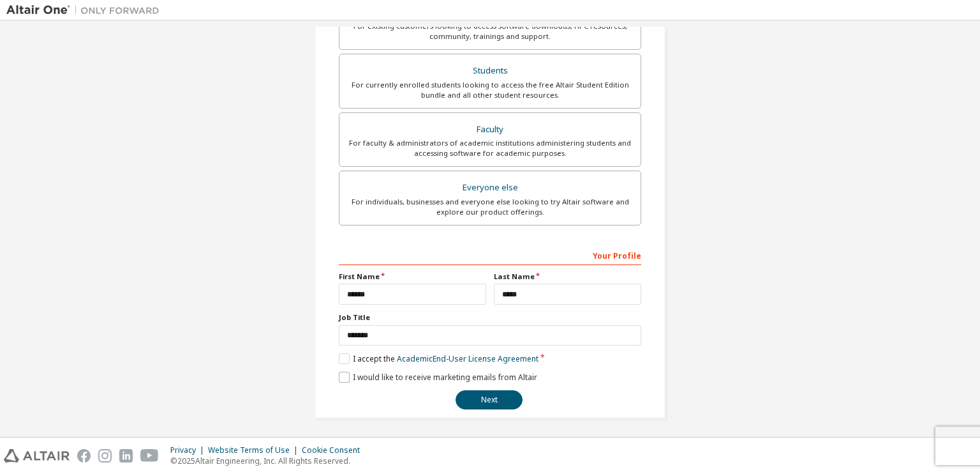  I want to click on div: Your Profile, so click(490, 255).